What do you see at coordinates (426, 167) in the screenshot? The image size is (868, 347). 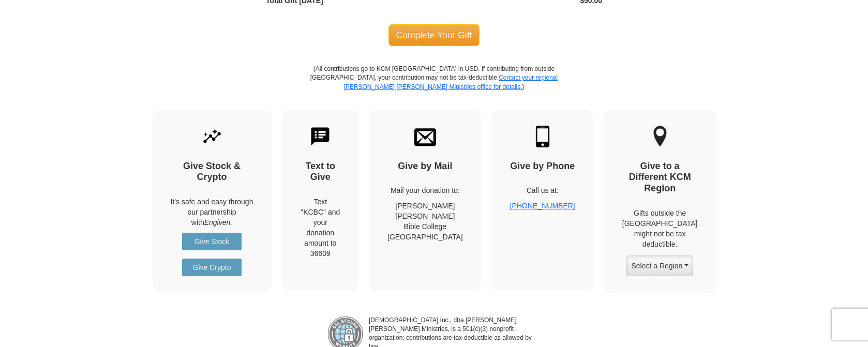 I see `h4: Give by Mail` at bounding box center [426, 167].